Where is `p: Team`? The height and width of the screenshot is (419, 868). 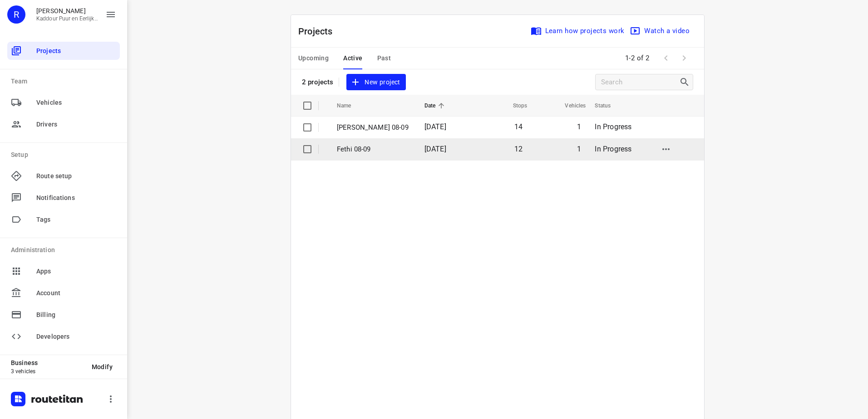
p: Team is located at coordinates (65, 81).